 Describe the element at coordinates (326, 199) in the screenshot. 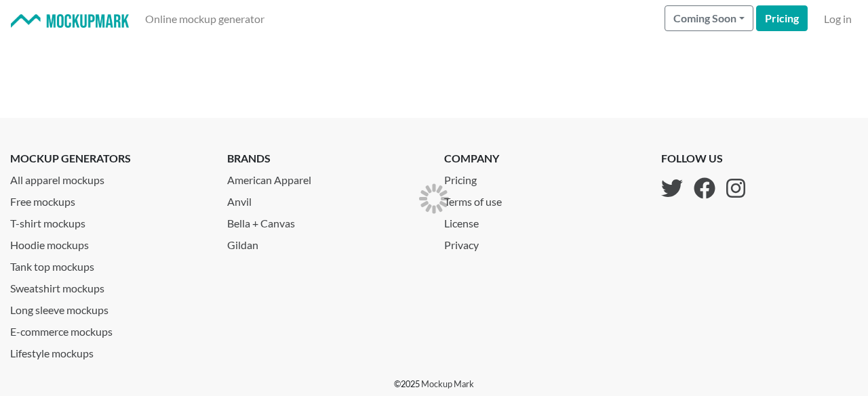

I see `a: Anvil` at that location.